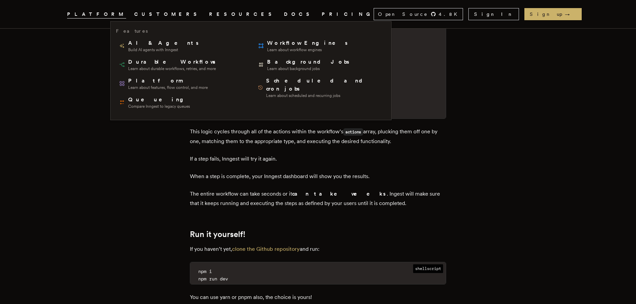  What do you see at coordinates (320, 46) in the screenshot?
I see `a: Workflow EnginesLearn about workflow engines` at bounding box center [320, 46].